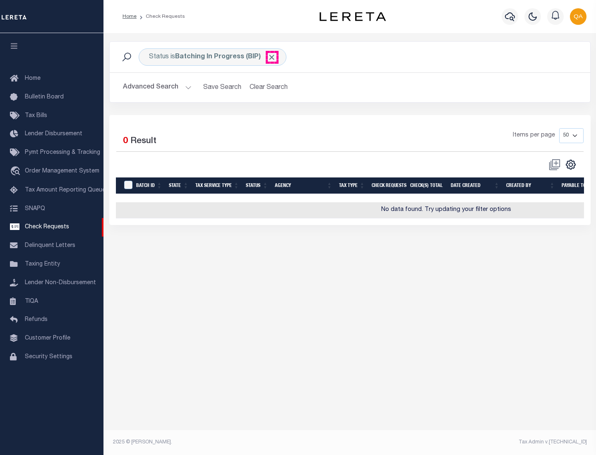  I want to click on button: Save Search, so click(222, 87).